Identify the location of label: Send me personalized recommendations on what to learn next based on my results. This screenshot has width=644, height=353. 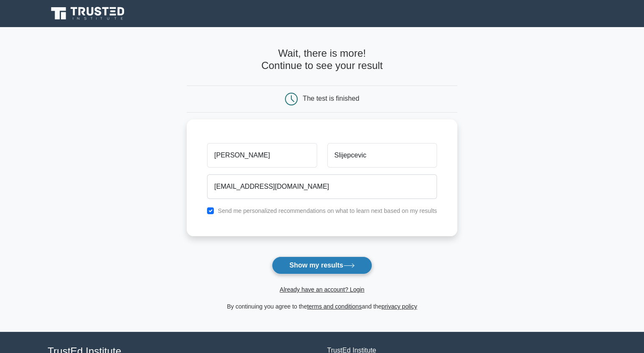
(328, 211).